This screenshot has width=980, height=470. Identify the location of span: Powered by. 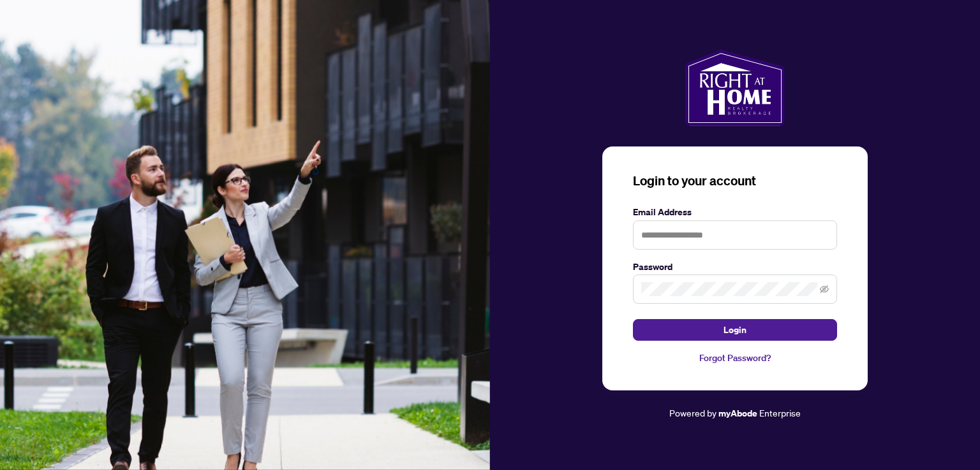
(693, 413).